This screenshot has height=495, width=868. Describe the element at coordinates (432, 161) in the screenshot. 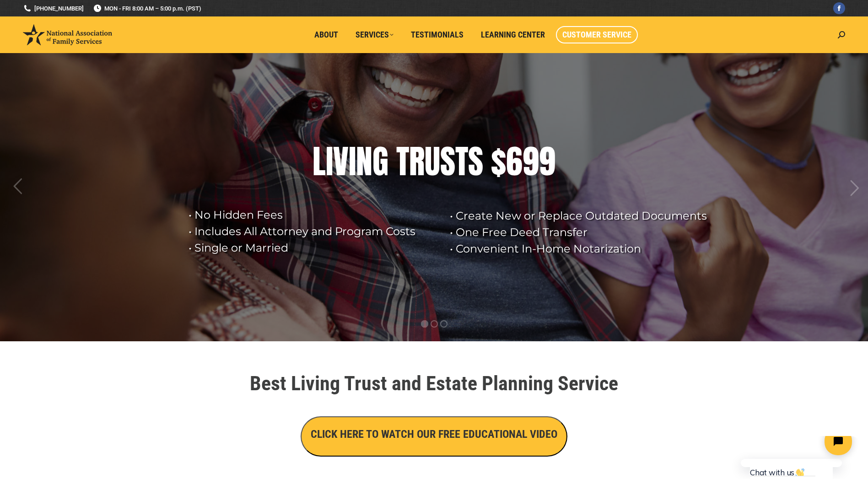

I see `div: U` at that location.